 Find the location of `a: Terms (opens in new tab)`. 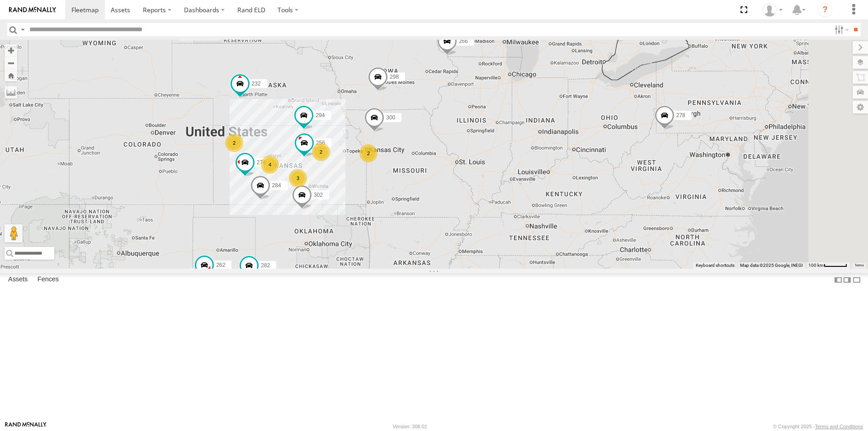

a: Terms (opens in new tab) is located at coordinates (859, 265).